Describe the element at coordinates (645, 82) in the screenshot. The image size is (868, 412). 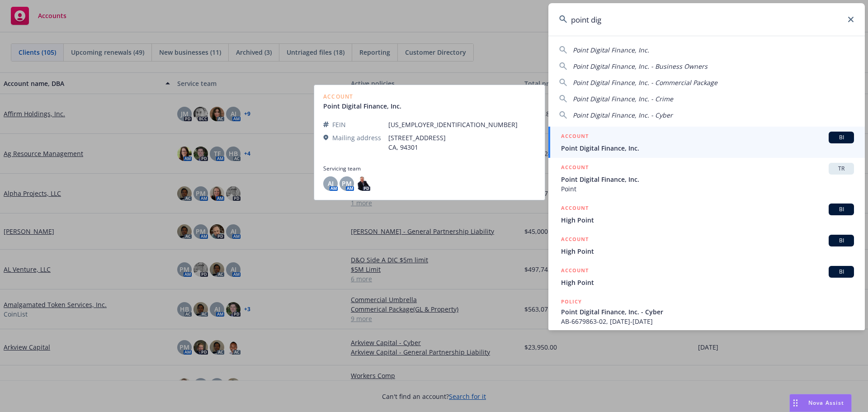
I see `span: Point Digital Finance, Inc. - Commercial Package` at that location.